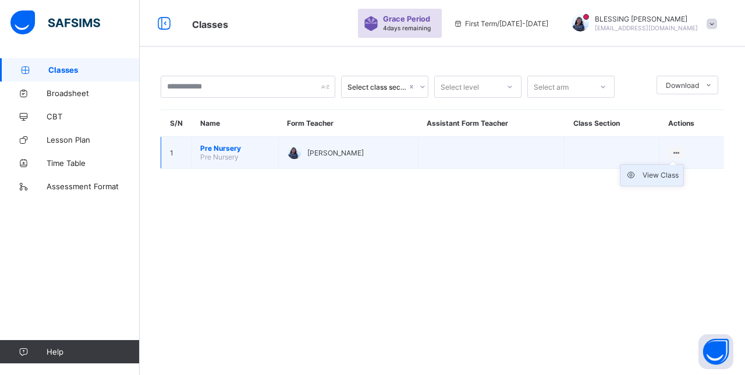  What do you see at coordinates (642, 23) in the screenshot?
I see `div: BLESSINGJAMES` at bounding box center [642, 23].